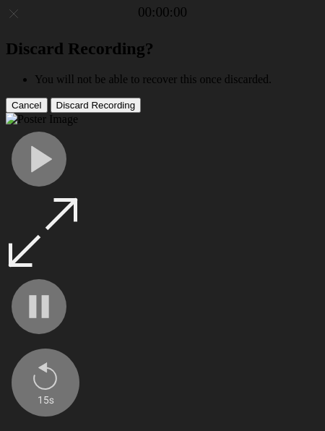 The image size is (325, 431). Describe the element at coordinates (163, 12) in the screenshot. I see `a: 00:00:00` at that location.